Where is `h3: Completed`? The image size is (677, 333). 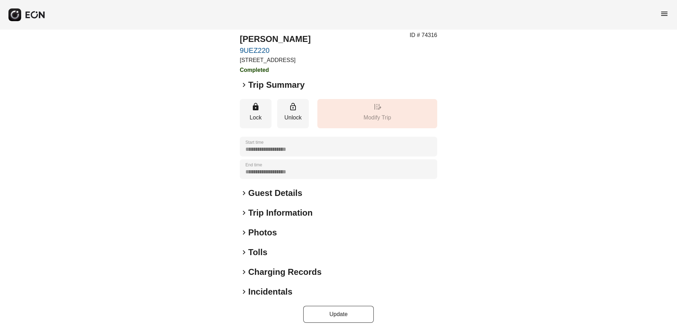
h3: Completed is located at coordinates (275, 70).